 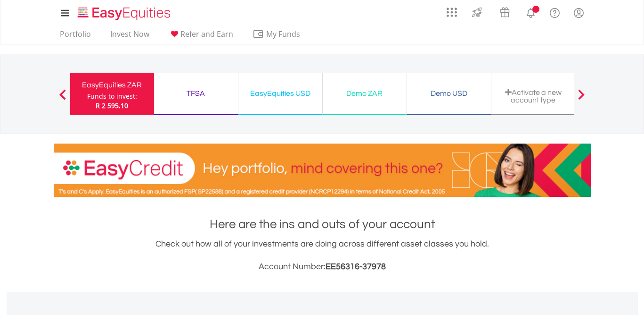 I want to click on span: R 2 595.10, so click(x=112, y=106).